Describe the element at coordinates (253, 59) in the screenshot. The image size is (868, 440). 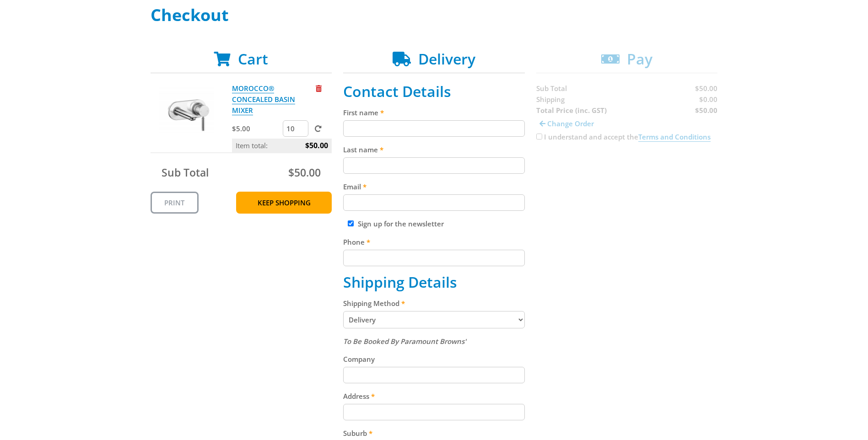
I see `span: Cart` at that location.